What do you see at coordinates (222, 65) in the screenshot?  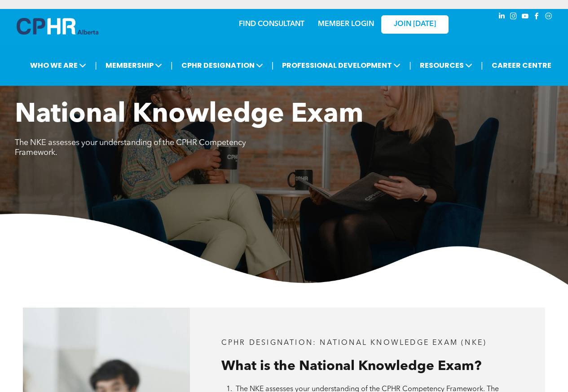 I see `span: CPHR DESIGNATION` at bounding box center [222, 65].